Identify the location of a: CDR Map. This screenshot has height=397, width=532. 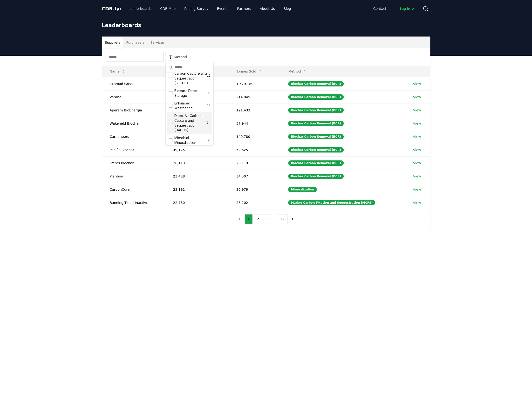
(168, 9).